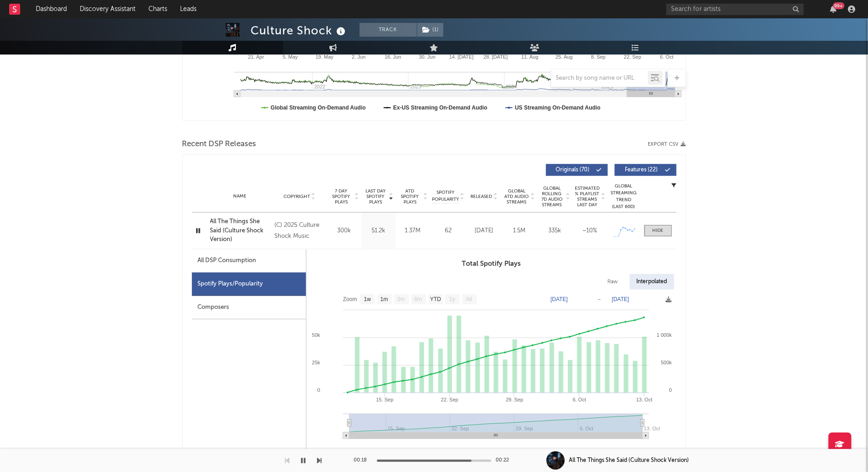 The height and width of the screenshot is (472, 868). I want to click on text: Global Streaming On-Demand Audio, so click(318, 107).